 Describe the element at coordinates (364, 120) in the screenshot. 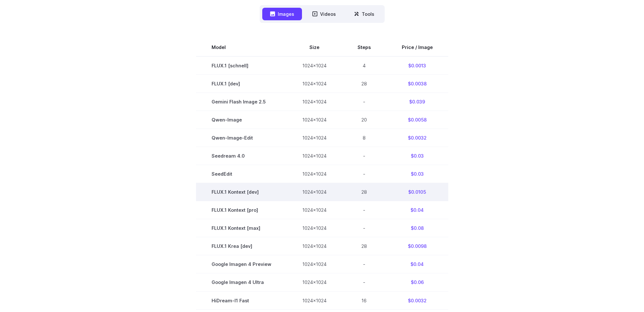

I see `td: 20` at that location.